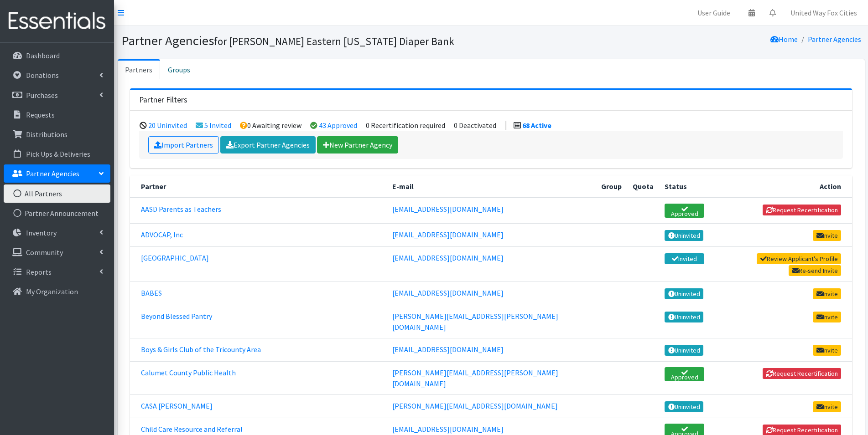 The width and height of the screenshot is (868, 435). What do you see at coordinates (57, 21) in the screenshot?
I see `img: HumanEssentials` at bounding box center [57, 21].